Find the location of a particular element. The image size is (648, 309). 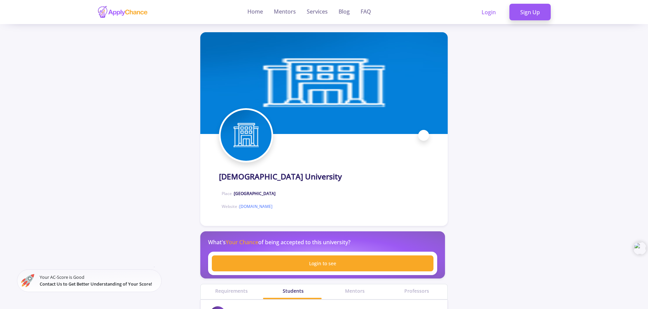

span: Your Chance is located at coordinates (242, 242).